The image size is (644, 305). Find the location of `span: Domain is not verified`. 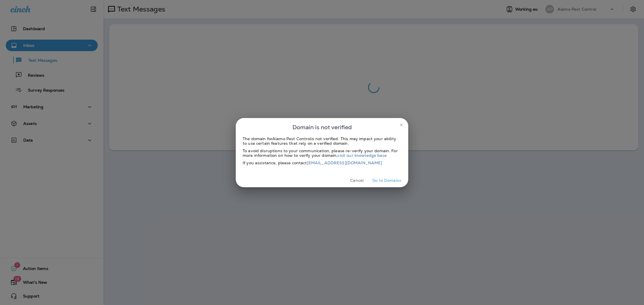

span: Domain is not verified is located at coordinates (322, 127).